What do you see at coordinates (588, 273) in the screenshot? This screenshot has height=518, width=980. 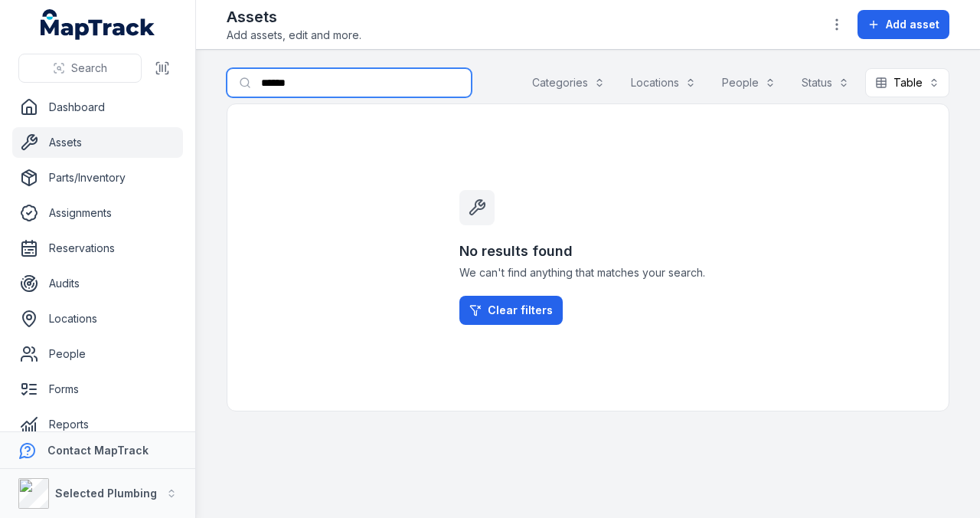 I see `span: We can't find anything that matches your search.` at bounding box center [588, 273].